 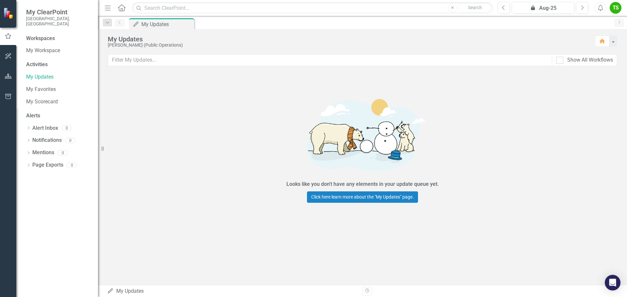 What do you see at coordinates (362, 184) in the screenshot?
I see `div: Looks like you don't have any elements in your update queue yet.` at bounding box center [362, 184].